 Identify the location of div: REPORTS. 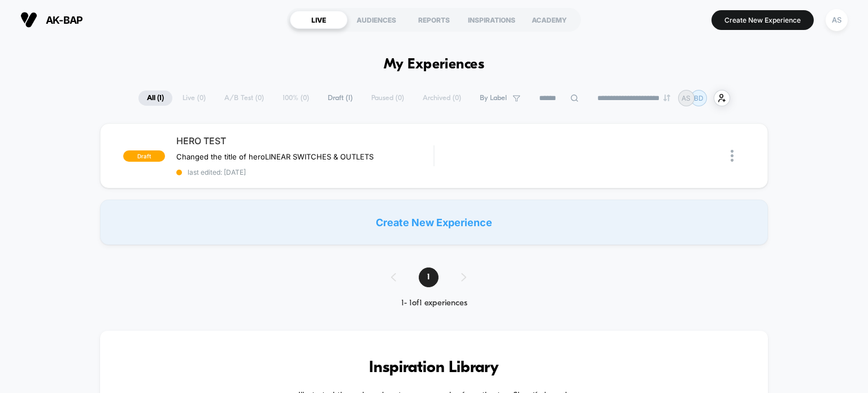
(434, 20).